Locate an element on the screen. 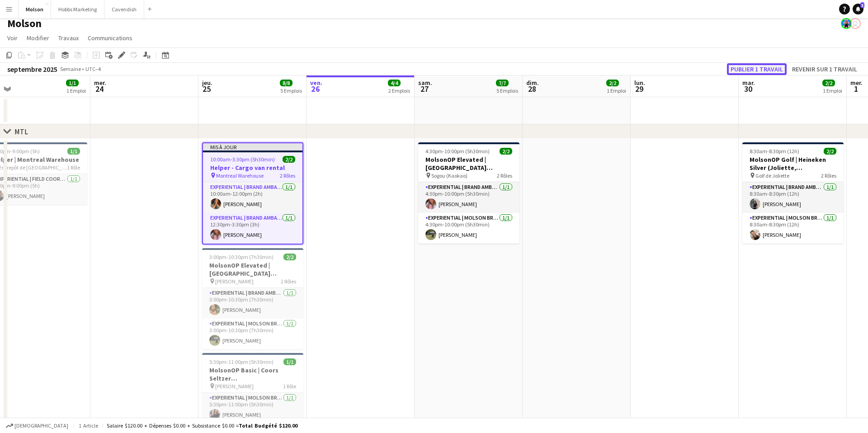 The width and height of the screenshot is (868, 433). div: septembre 2025 is located at coordinates (32, 69).